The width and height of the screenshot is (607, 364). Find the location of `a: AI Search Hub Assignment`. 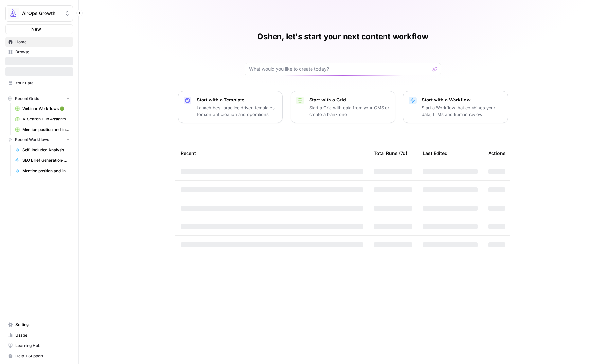

a: AI Search Hub Assignment is located at coordinates (42, 119).